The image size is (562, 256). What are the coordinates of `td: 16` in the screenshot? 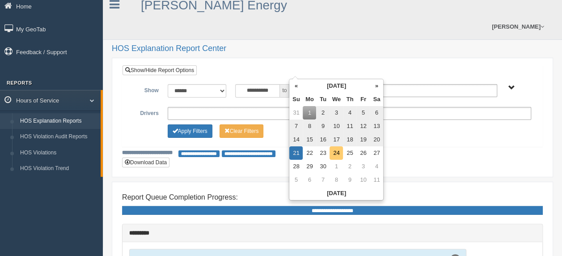 It's located at (323, 140).